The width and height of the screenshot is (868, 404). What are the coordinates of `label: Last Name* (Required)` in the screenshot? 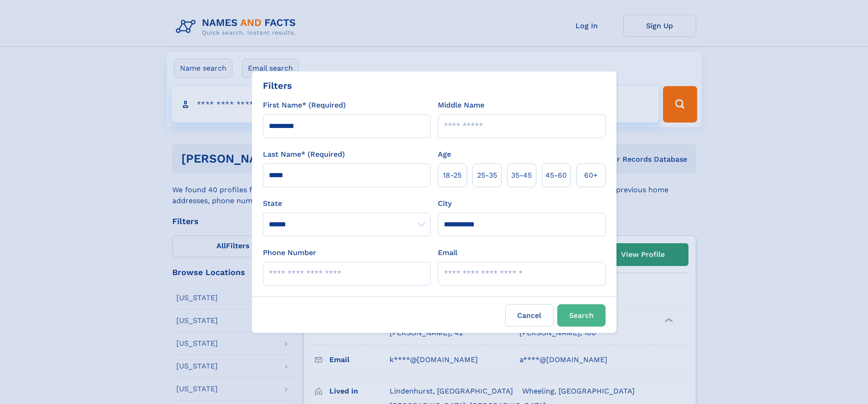 It's located at (304, 155).